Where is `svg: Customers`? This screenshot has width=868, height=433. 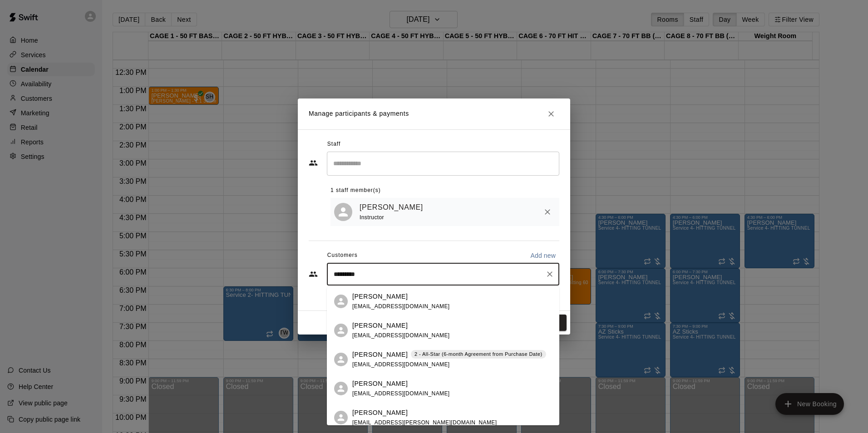 svg: Customers is located at coordinates (313, 275).